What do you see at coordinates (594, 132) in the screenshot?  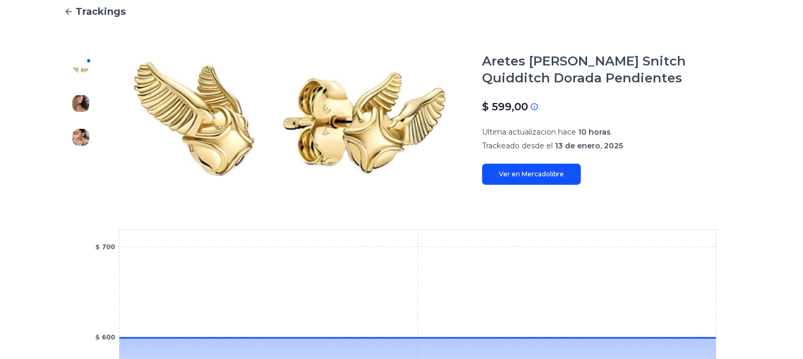 I see `span: 10 horas` at bounding box center [594, 132].